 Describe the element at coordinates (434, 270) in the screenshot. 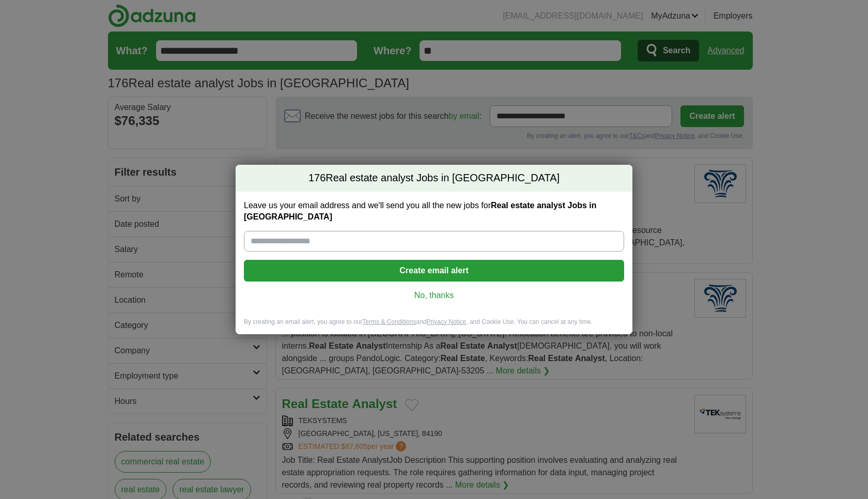

I see `button: Create email alert` at that location.